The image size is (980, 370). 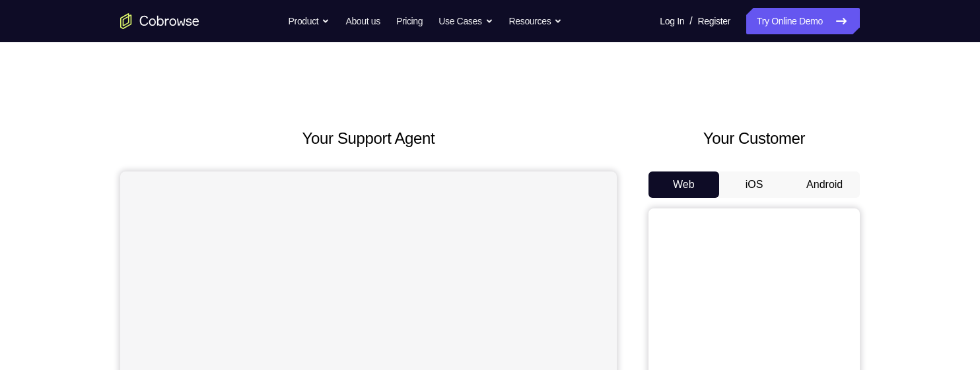 I want to click on a: About us, so click(x=362, y=21).